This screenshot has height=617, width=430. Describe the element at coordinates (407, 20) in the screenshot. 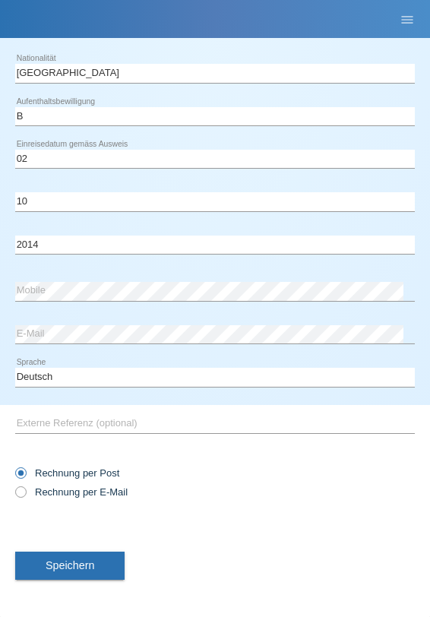

I see `i: menu` at that location.